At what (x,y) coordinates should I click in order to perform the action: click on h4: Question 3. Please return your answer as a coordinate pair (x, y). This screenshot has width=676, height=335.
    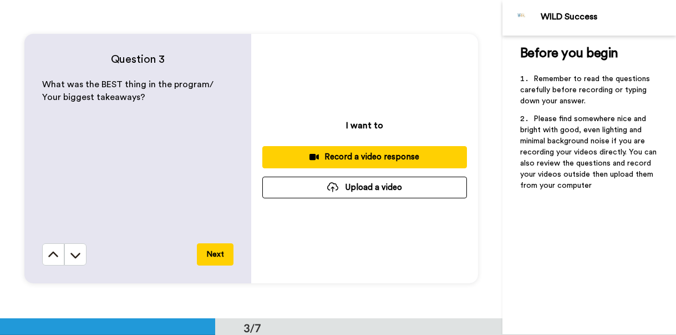
    Looking at the image, I should click on (138, 59).